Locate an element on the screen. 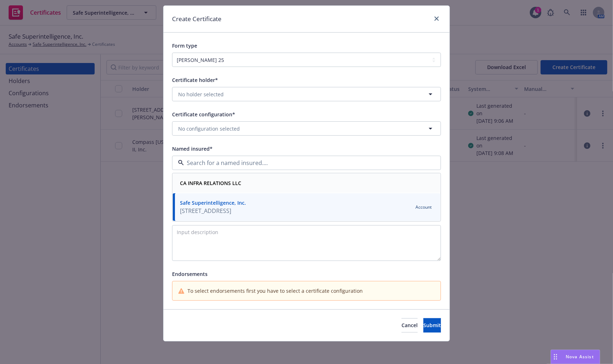  strong: Safe Superintelligence, Inc. is located at coordinates (213, 203).